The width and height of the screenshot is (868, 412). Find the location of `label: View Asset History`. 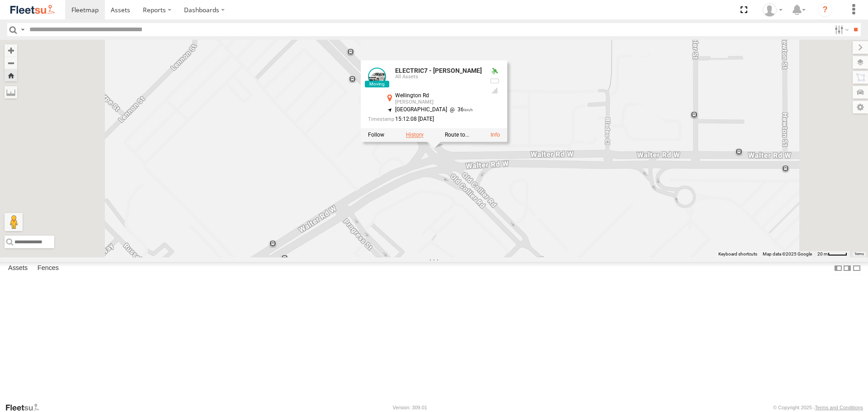

label: View Asset History is located at coordinates (415, 135).